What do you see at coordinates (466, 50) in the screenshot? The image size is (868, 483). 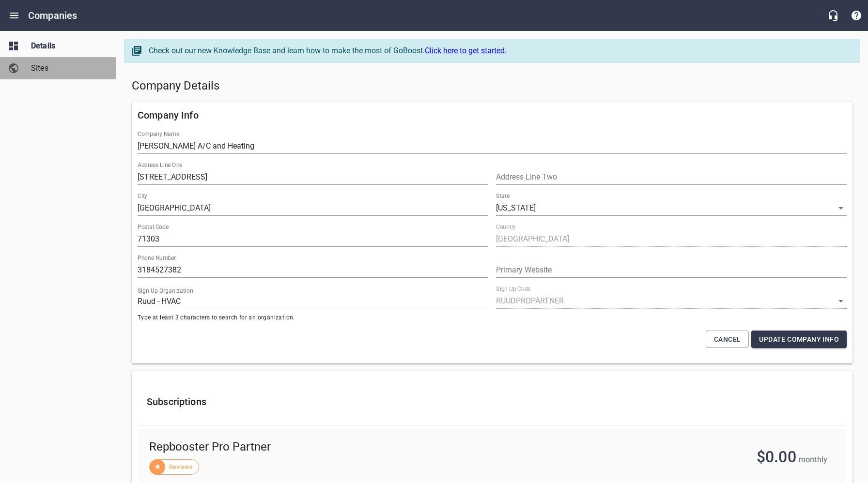 I see `a: Click here to get started.` at bounding box center [466, 50].